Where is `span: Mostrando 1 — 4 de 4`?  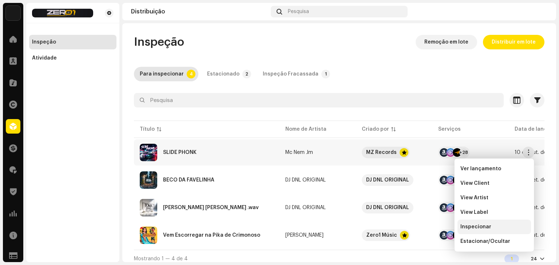
span: Mostrando 1 — 4 de 4 is located at coordinates (161, 259).